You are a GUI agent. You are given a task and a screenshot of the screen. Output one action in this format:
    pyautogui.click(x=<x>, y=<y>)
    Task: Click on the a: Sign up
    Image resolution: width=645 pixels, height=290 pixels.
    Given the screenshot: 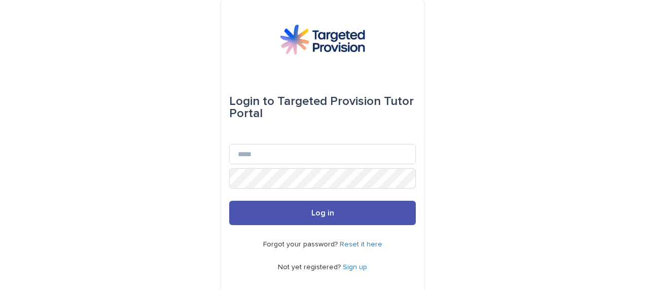 What is the action you would take?
    pyautogui.click(x=355, y=267)
    